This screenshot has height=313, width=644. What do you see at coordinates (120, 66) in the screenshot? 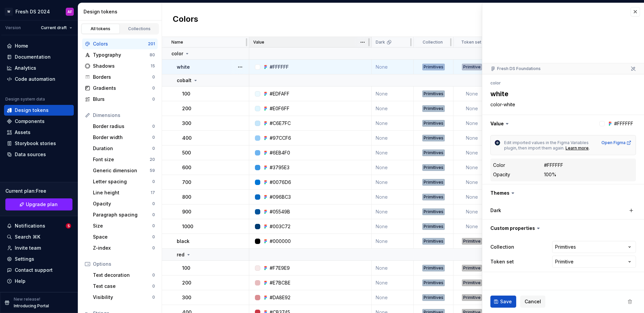
I see `a: Shadows15` at bounding box center [120, 66].